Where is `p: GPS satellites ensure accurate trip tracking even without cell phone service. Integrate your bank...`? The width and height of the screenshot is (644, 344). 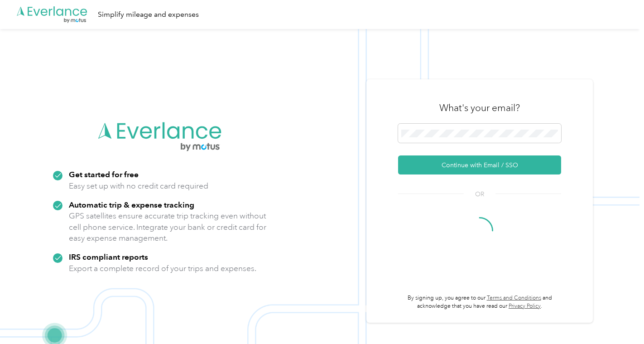
p: GPS satellites ensure accurate trip tracking even without cell phone service. Integrate your bank... is located at coordinates (167, 227).